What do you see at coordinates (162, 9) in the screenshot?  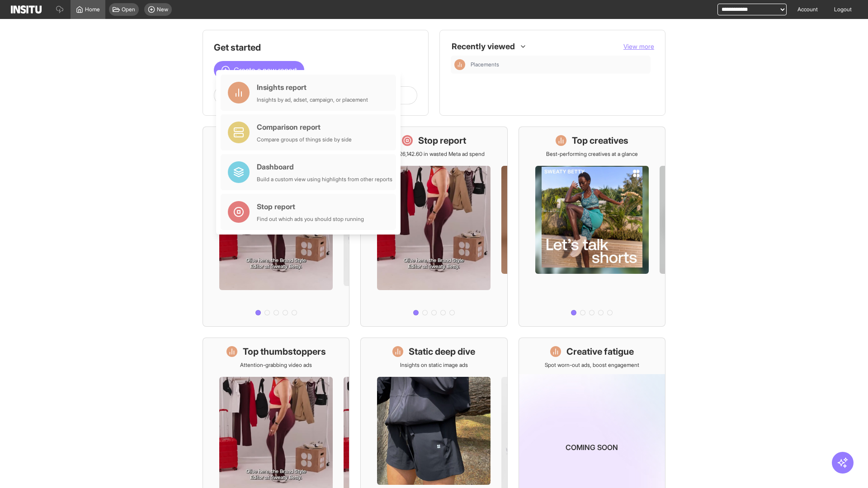 I see `span: New` at bounding box center [162, 9].